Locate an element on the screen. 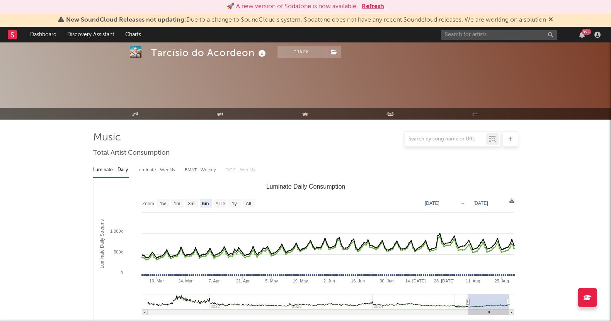  text: Luminate Daily Streams is located at coordinates (102, 244).